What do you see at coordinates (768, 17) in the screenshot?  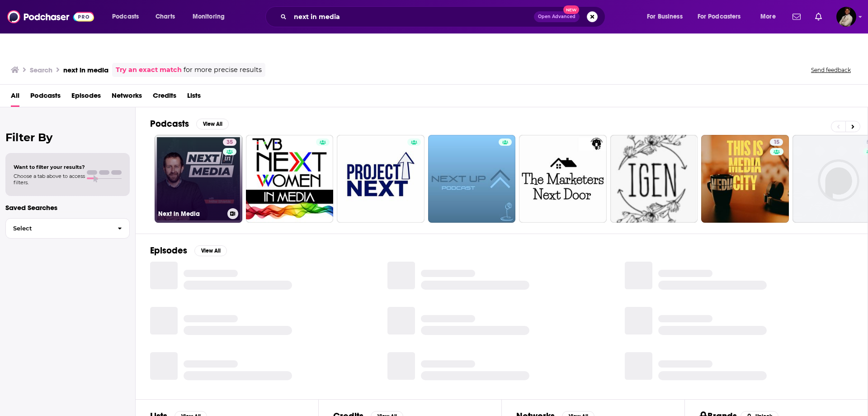 I see `span: More` at bounding box center [768, 17].